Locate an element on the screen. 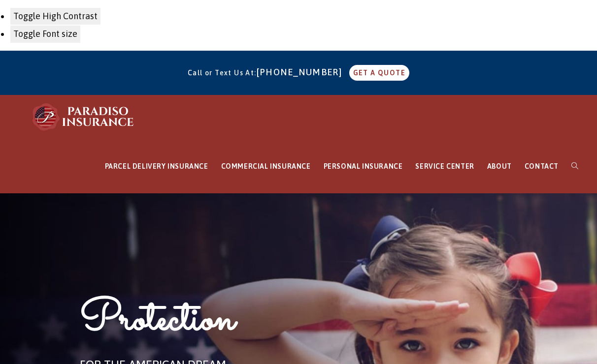 This screenshot has height=364, width=597. a: CONTACT is located at coordinates (541, 166).